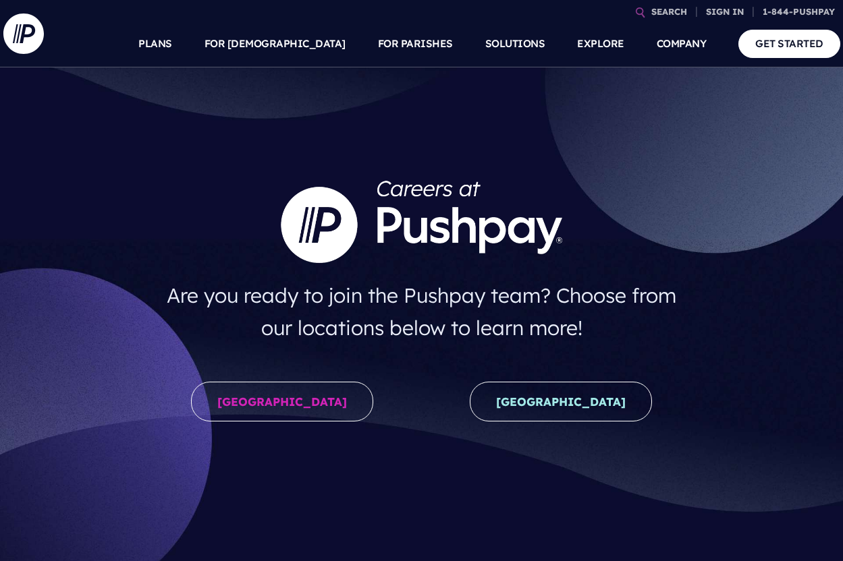 The width and height of the screenshot is (843, 561). What do you see at coordinates (681, 44) in the screenshot?
I see `a: COMPANY` at bounding box center [681, 44].